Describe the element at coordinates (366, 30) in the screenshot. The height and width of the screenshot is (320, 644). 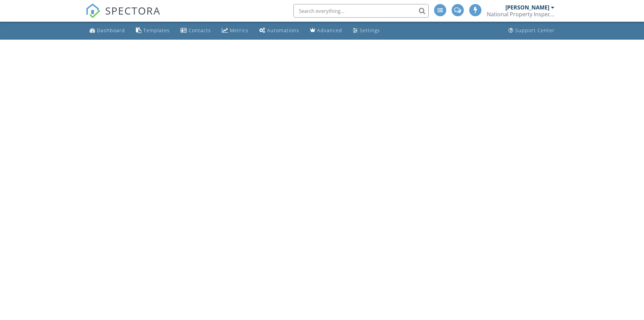
I see `a: Settings` at that location.